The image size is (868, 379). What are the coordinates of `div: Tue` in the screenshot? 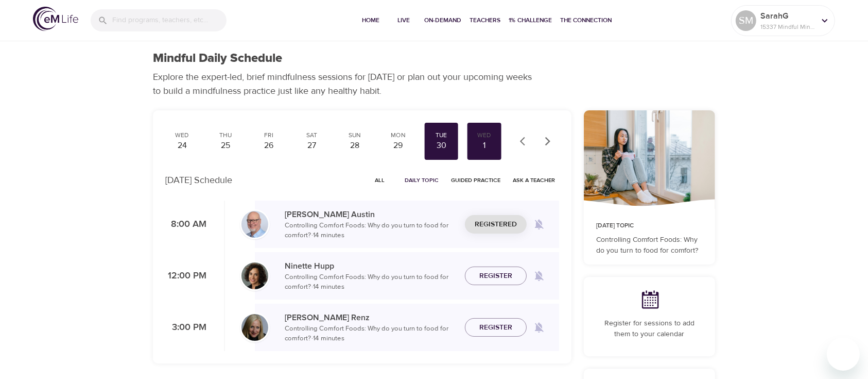 It's located at (441, 135).